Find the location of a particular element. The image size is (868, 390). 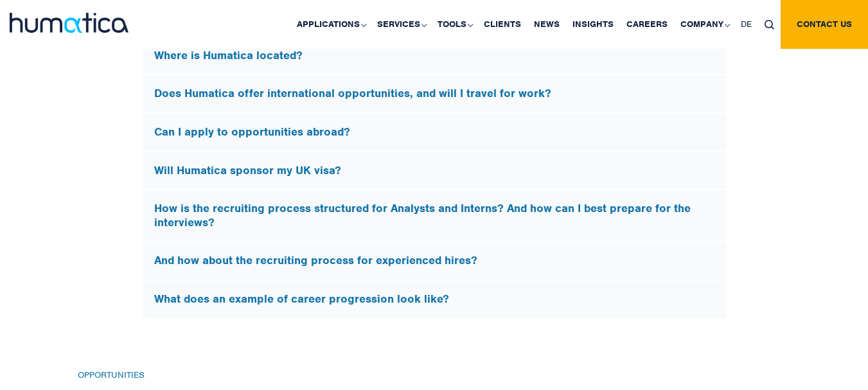

span: DE is located at coordinates (746, 24).